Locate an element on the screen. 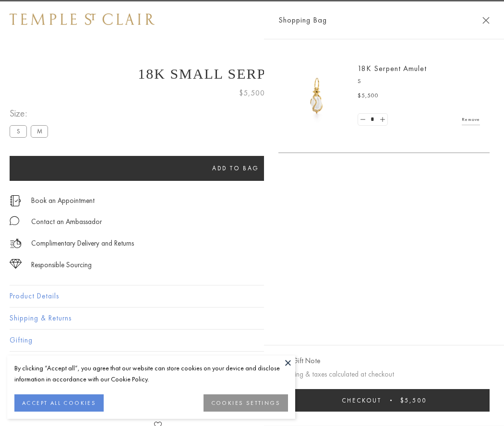  img: P51836-E11SERPPV is located at coordinates (317, 96).